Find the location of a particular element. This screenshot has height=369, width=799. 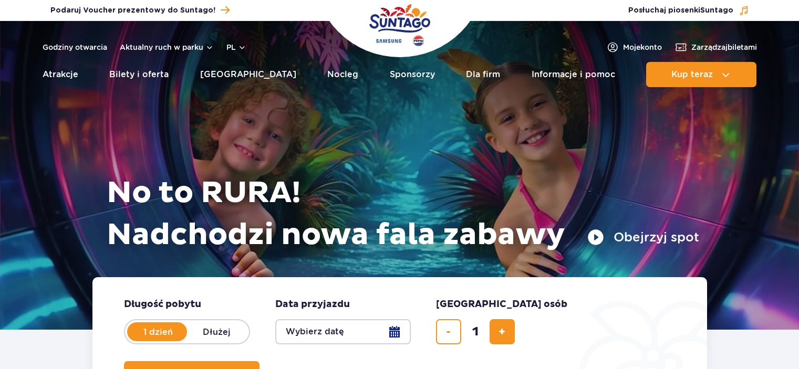

span: Podaruj Voucher prezentowy do Suntago! is located at coordinates (133, 11).